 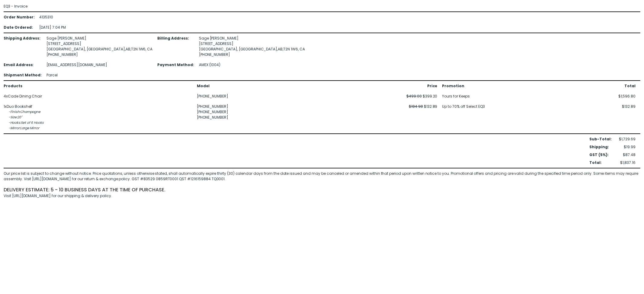 I want to click on div: Order Number :, so click(x=19, y=17).